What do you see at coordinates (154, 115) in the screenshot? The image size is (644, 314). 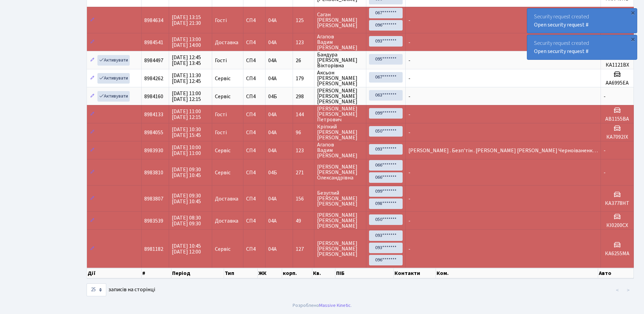 I see `span: 8984133` at bounding box center [154, 115].